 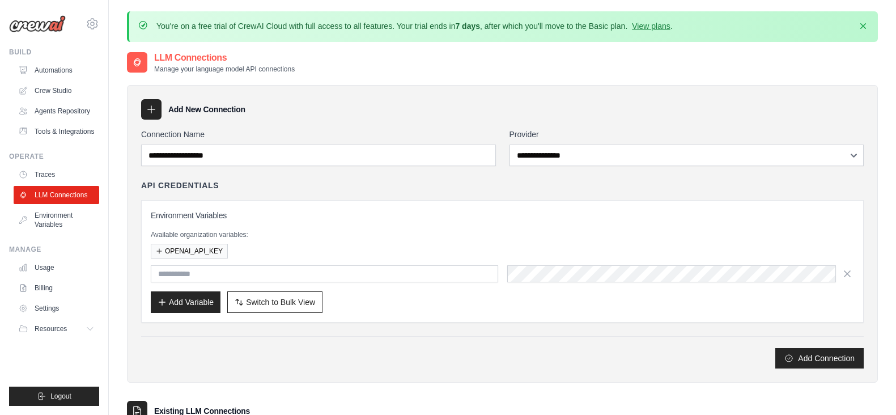 What do you see at coordinates (275, 302) in the screenshot?
I see `button: Switch to Bulk View` at bounding box center [275, 302].